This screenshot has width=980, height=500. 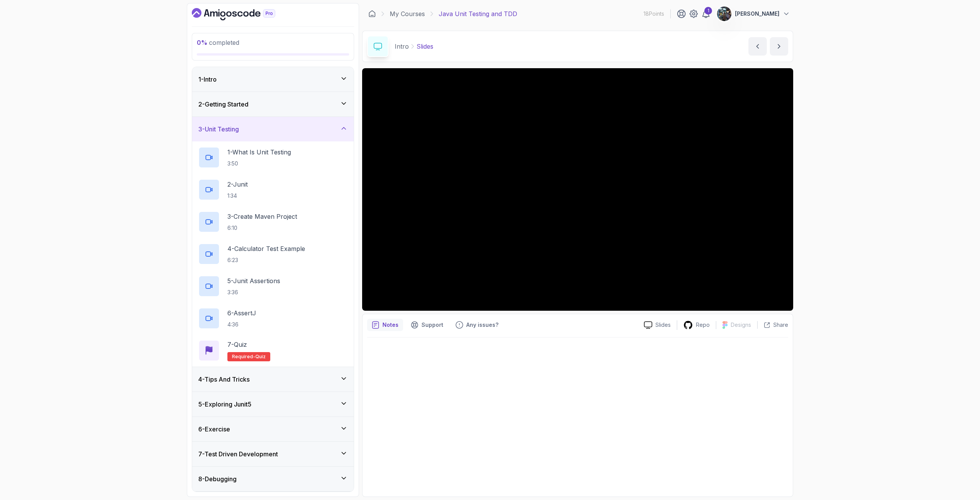 What do you see at coordinates (273, 404) in the screenshot?
I see `button: 5-Exploring Junit5` at bounding box center [273, 404].